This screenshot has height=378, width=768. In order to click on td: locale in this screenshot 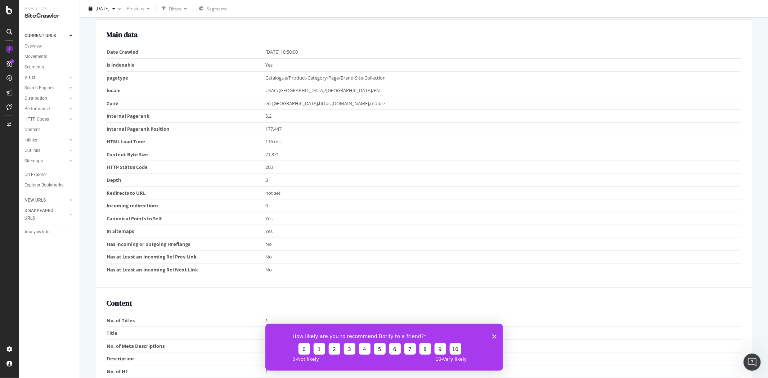, I will do `click(186, 91)`.